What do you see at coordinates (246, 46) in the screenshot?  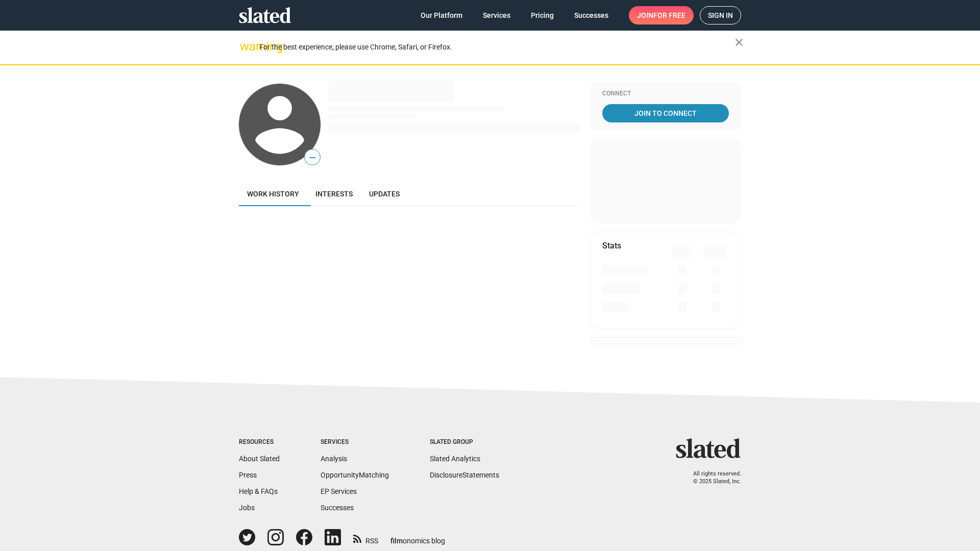 I see `mat-icon: warning` at bounding box center [246, 46].